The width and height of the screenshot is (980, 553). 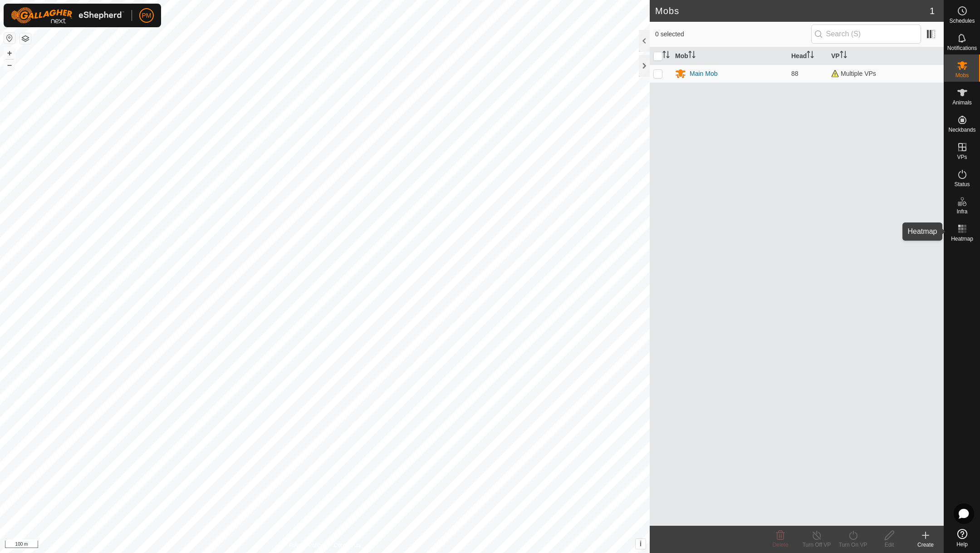 What do you see at coordinates (962, 102) in the screenshot?
I see `span: Animals` at bounding box center [962, 102].